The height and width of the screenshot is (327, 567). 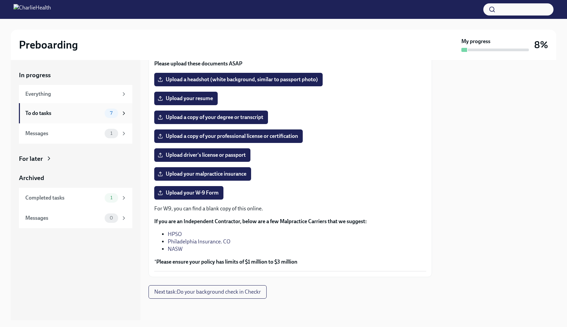 I want to click on div: Completed tasks, so click(x=63, y=198).